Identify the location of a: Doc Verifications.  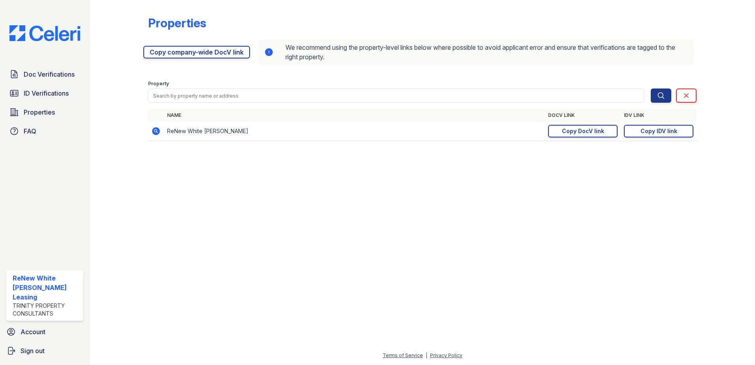
(45, 74).